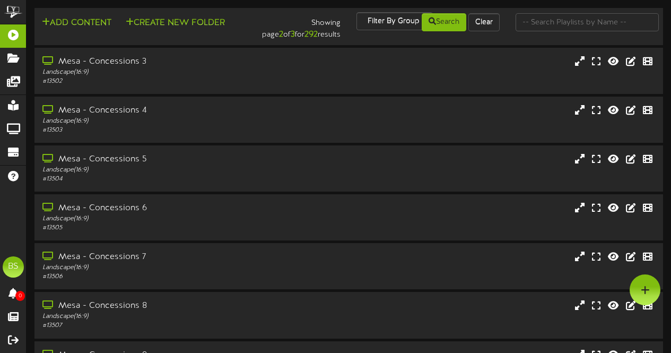 This screenshot has width=671, height=353. What do you see at coordinates (165, 208) in the screenshot?
I see `div: Mesa - Concessions 6` at bounding box center [165, 208].